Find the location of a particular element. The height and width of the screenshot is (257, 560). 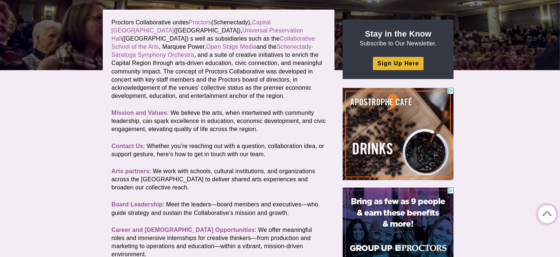

strong: Stay in the Know is located at coordinates (399, 34).